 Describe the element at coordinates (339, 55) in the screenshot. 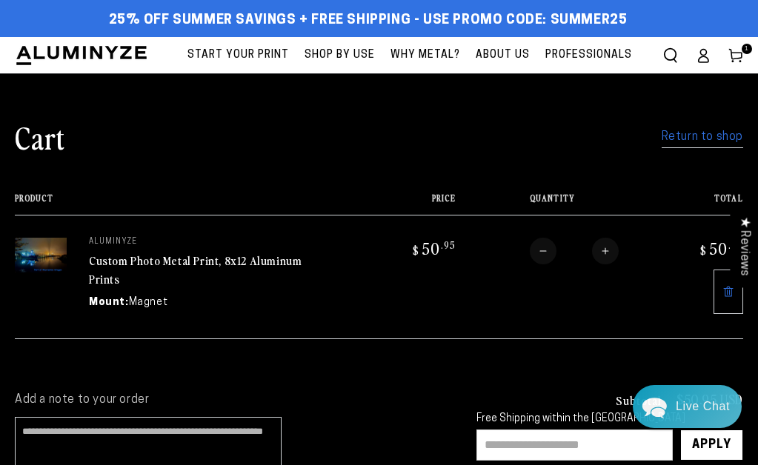

I see `a: Shop By Use` at that location.